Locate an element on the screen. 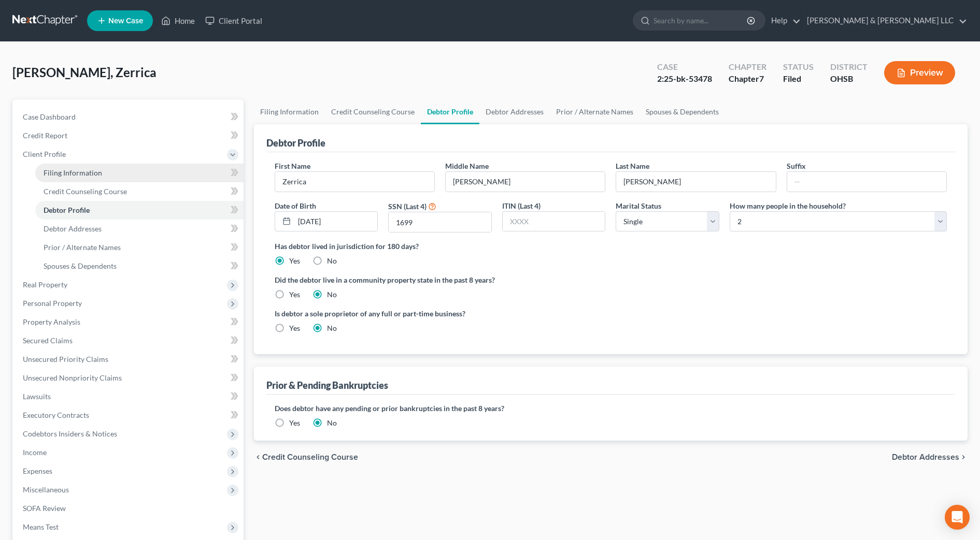 Image resolution: width=980 pixels, height=540 pixels. button: Debtor Addresses chevron_right is located at coordinates (930, 457).